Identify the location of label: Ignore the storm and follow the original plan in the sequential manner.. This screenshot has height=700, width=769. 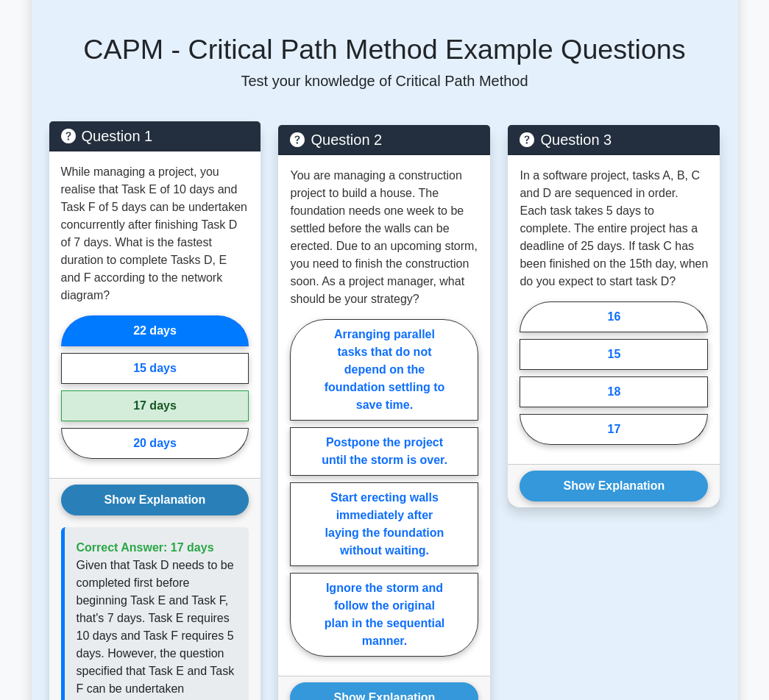
(384, 615).